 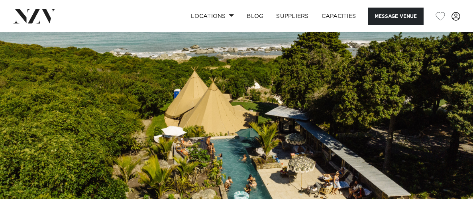 I want to click on a: SUPPLIERS, so click(x=292, y=16).